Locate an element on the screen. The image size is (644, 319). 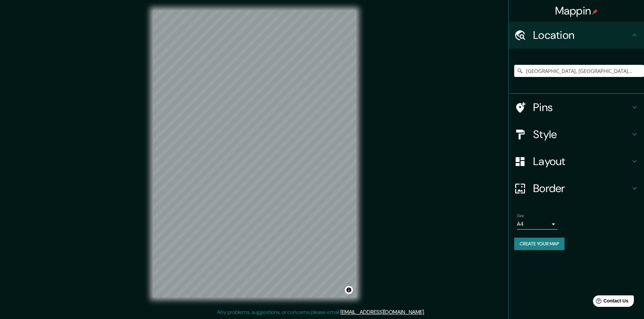
div: A4 is located at coordinates (537, 224).